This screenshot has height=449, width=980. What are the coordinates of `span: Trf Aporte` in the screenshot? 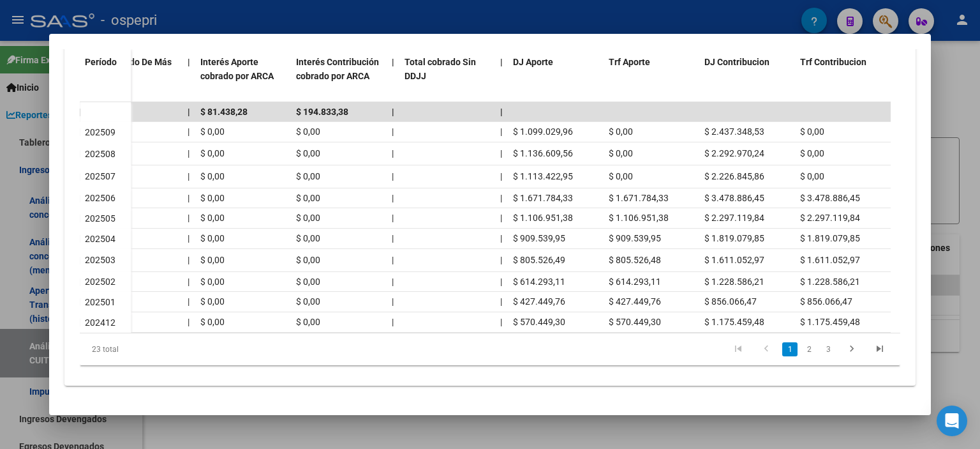 It's located at (629, 62).